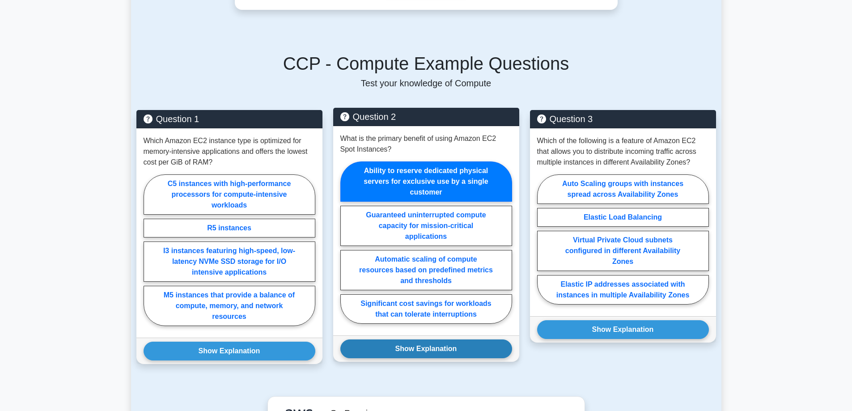 The width and height of the screenshot is (852, 411). What do you see at coordinates (230, 119) in the screenshot?
I see `h5: Question 1` at bounding box center [230, 119].